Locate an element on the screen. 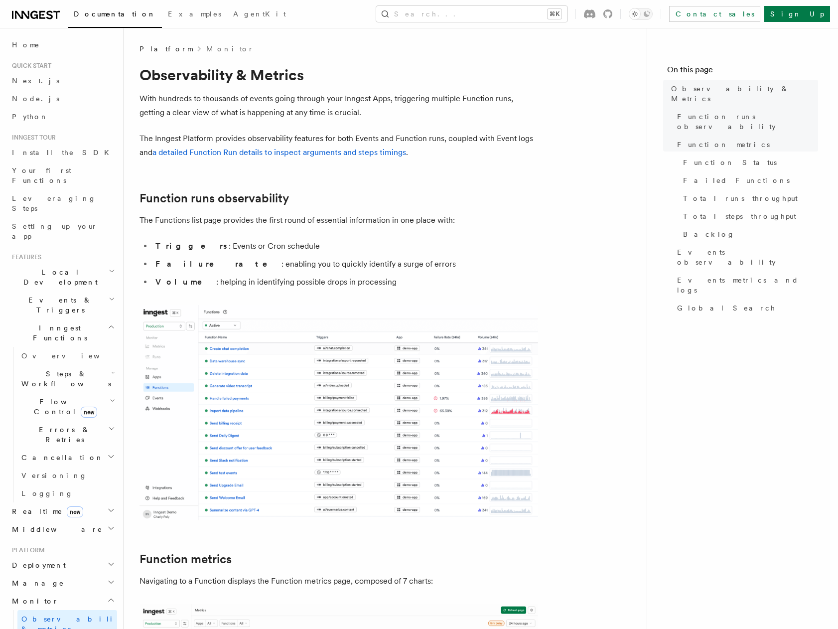 The image size is (838, 629). span: Errors & Retries is located at coordinates (63, 434).